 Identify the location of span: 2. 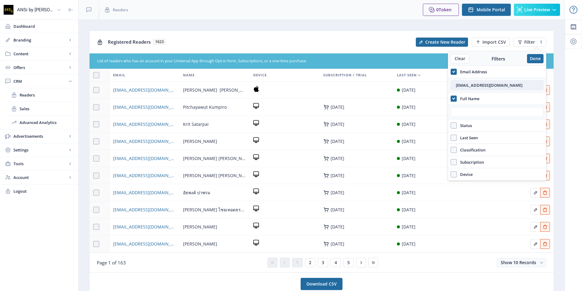
(310, 263).